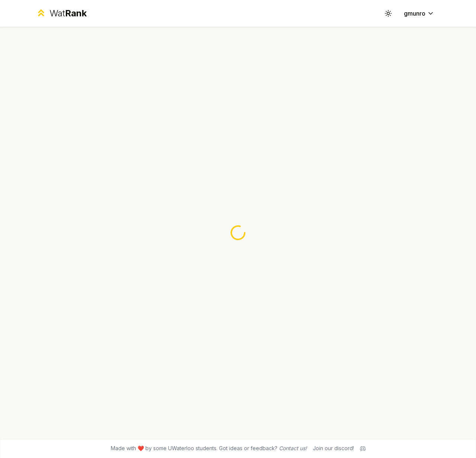  What do you see at coordinates (68, 13) in the screenshot?
I see `div: Wat` at bounding box center [68, 13].